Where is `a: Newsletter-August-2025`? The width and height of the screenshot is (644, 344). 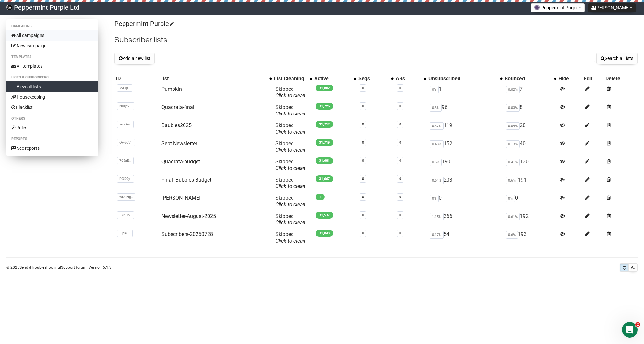
a: Newsletter-August-2025 is located at coordinates (189, 216).